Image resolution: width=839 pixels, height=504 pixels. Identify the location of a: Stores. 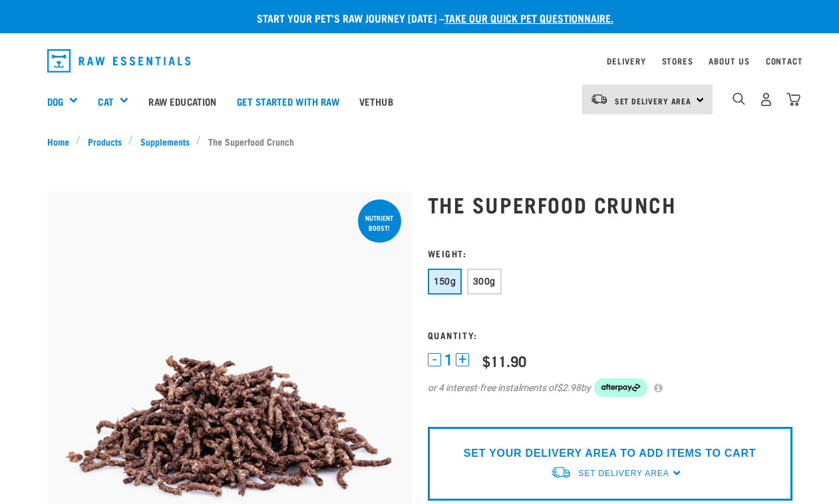
(677, 60).